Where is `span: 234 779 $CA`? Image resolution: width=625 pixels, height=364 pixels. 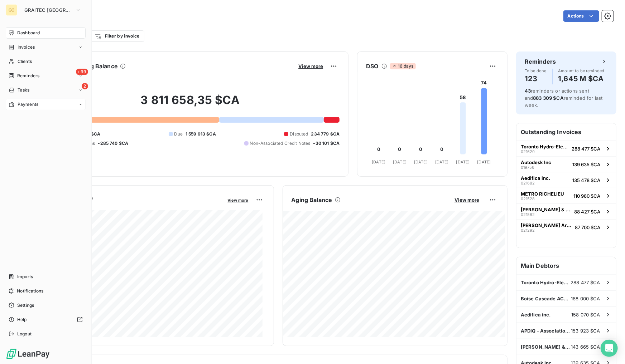 span: 234 779 $CA is located at coordinates (326, 134).